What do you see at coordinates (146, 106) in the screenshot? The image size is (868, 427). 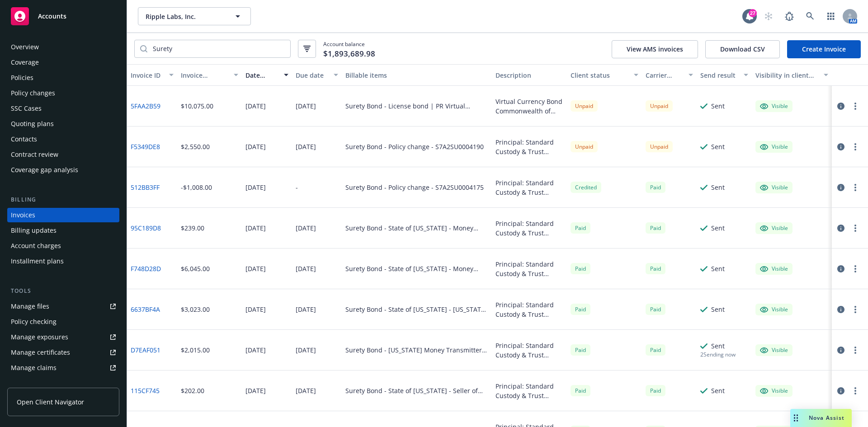 I see `a: 5FAA2B59` at bounding box center [146, 106].